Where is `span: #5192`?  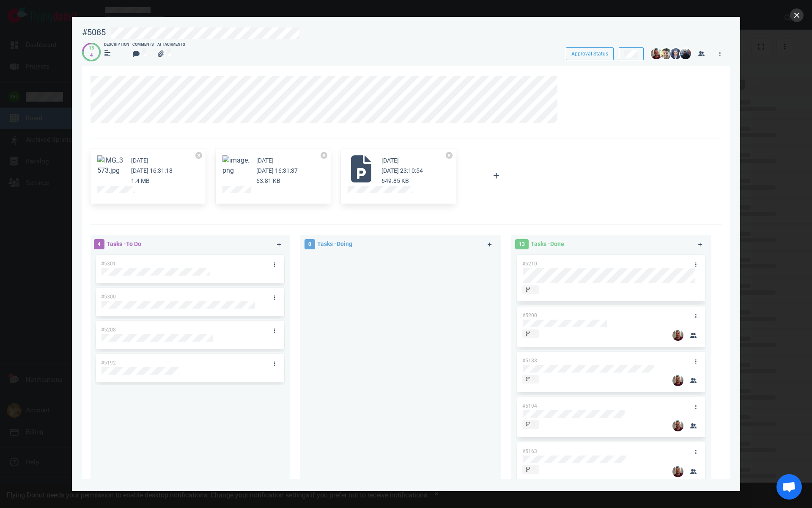
span: #5192 is located at coordinates (108, 363).